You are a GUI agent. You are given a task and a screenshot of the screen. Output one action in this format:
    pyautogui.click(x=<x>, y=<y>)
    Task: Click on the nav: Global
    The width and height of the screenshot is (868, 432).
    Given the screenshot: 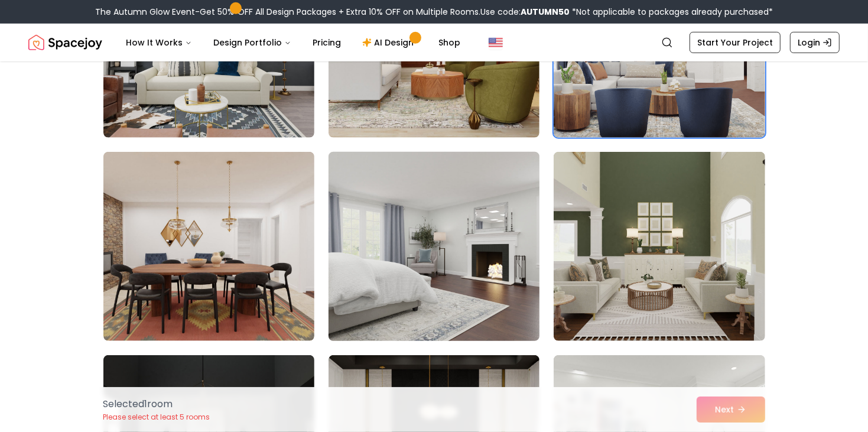 What is the action you would take?
    pyautogui.click(x=433, y=43)
    